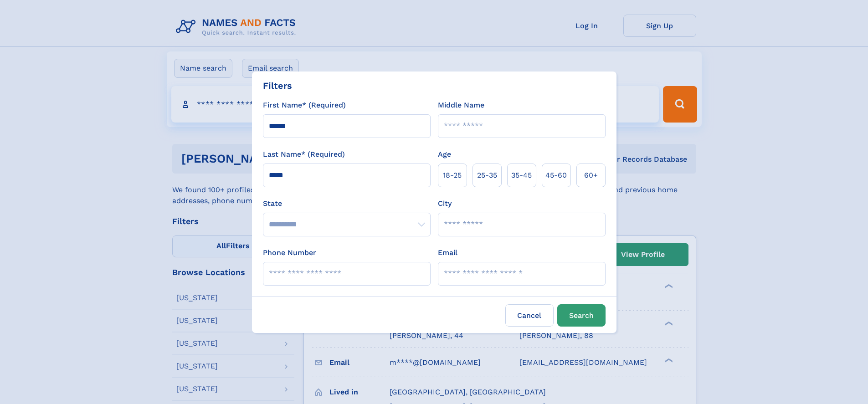 The width and height of the screenshot is (868, 404). What do you see at coordinates (591, 175) in the screenshot?
I see `span: 60+` at bounding box center [591, 175].